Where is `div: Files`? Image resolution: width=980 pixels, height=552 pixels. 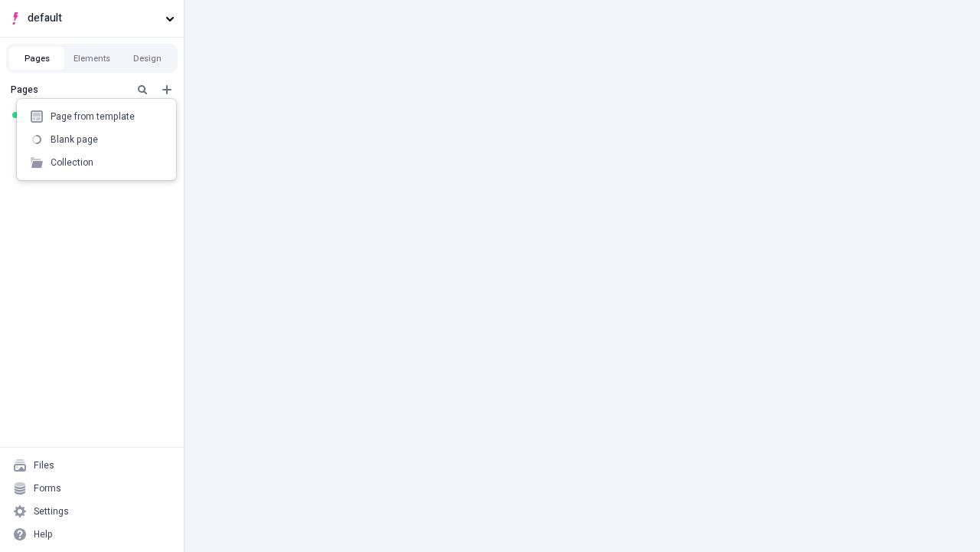
div: Files is located at coordinates (43, 465).